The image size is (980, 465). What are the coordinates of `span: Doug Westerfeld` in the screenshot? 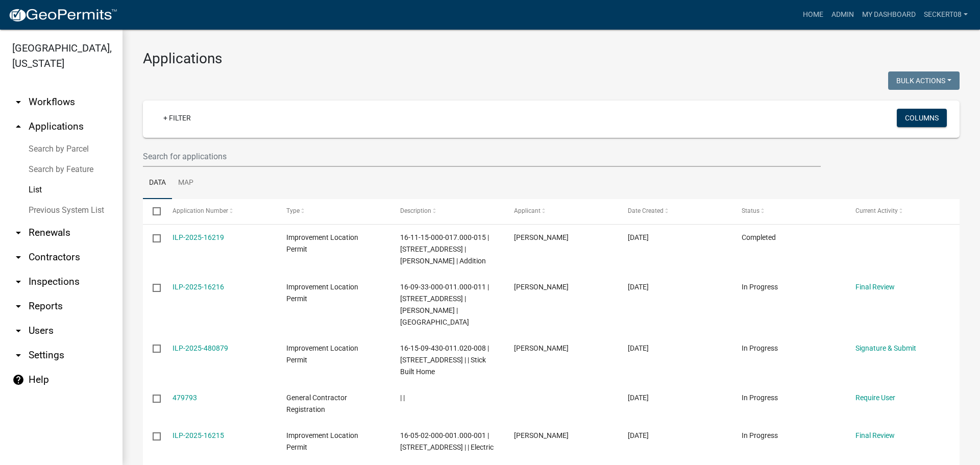 It's located at (541, 238).